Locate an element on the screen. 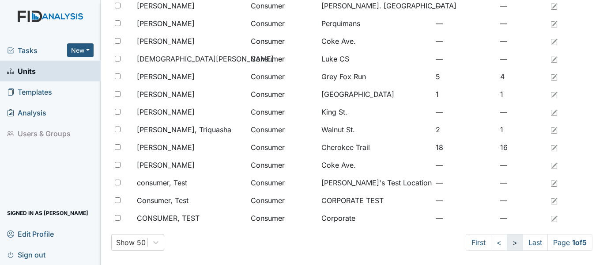 This screenshot has width=603, height=265. td: Perquimans is located at coordinates (375, 23).